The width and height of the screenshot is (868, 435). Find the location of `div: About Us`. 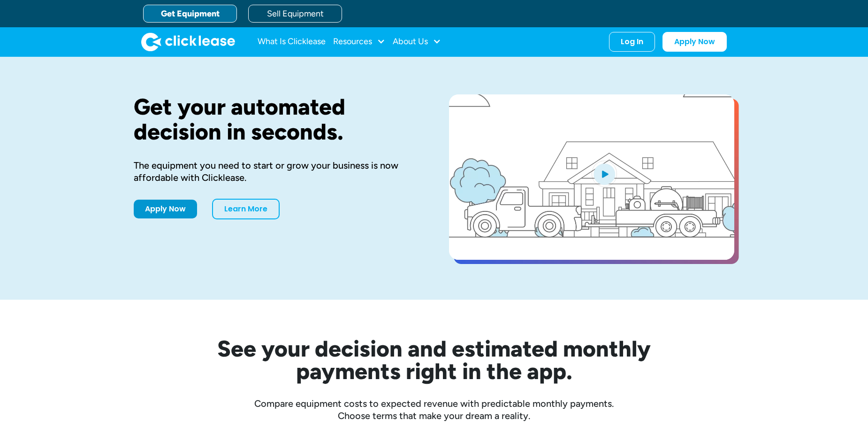

div: About Us is located at coordinates (417, 42).